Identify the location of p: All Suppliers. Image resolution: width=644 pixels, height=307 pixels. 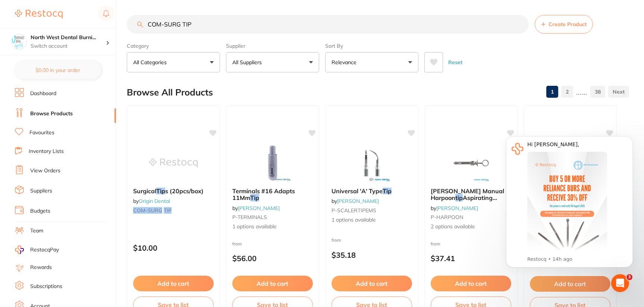
(249, 62).